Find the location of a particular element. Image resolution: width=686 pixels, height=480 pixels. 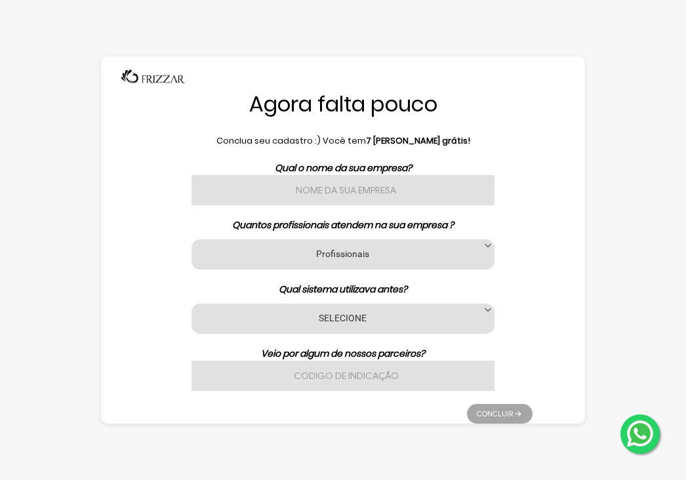

img: whatsapp.png is located at coordinates (640, 434).